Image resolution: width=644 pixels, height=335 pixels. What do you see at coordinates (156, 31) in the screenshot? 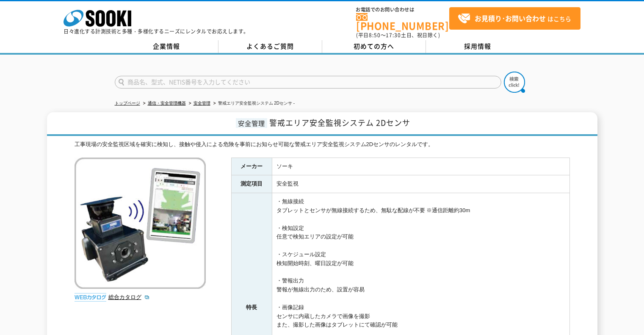
I see `p: 日々進化する計測技術と多種・多様化するニーズにレンタルでお応えします。` at bounding box center [156, 31].